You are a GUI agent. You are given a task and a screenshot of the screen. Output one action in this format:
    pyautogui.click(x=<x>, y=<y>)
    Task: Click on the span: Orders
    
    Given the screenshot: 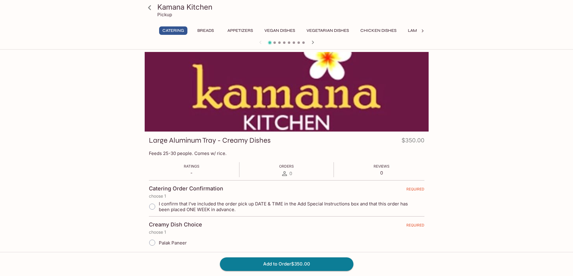 What is the action you would take?
    pyautogui.click(x=286, y=166)
    